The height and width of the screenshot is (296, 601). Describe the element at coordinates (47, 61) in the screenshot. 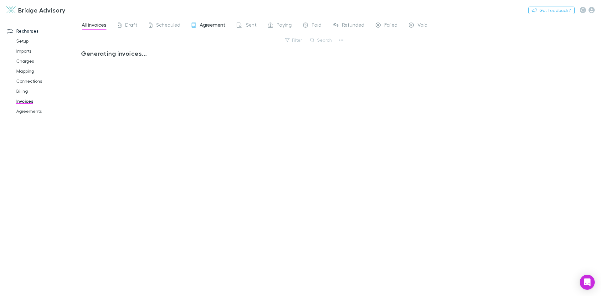

I see `a: Charges` at that location.